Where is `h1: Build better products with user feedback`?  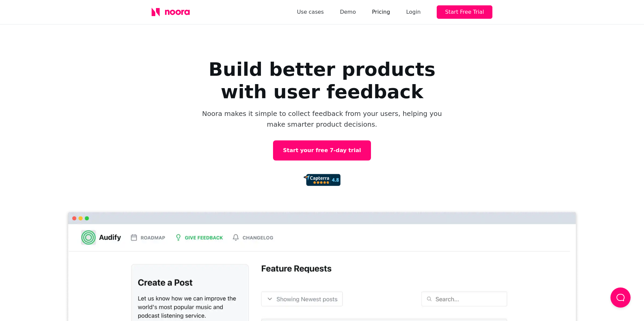
h1: Build better products with user feedback is located at coordinates (322, 80).